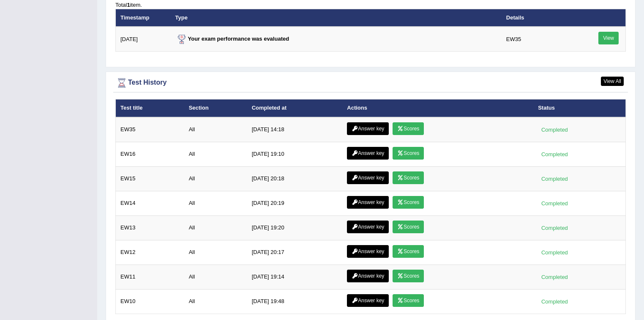 The width and height of the screenshot is (644, 320). I want to click on td: EW14, so click(150, 203).